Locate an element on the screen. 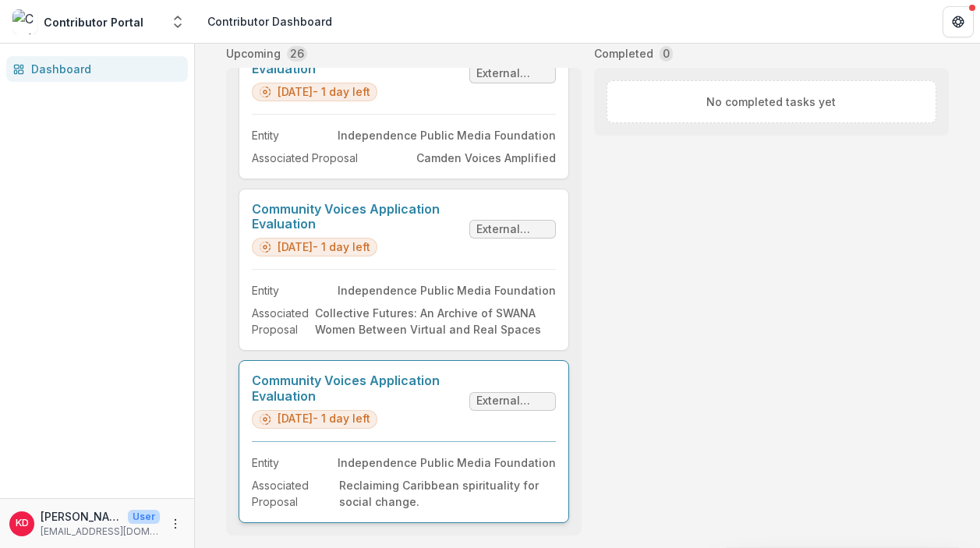 The image size is (980, 548). p: No completed tasks yet is located at coordinates (771, 101).